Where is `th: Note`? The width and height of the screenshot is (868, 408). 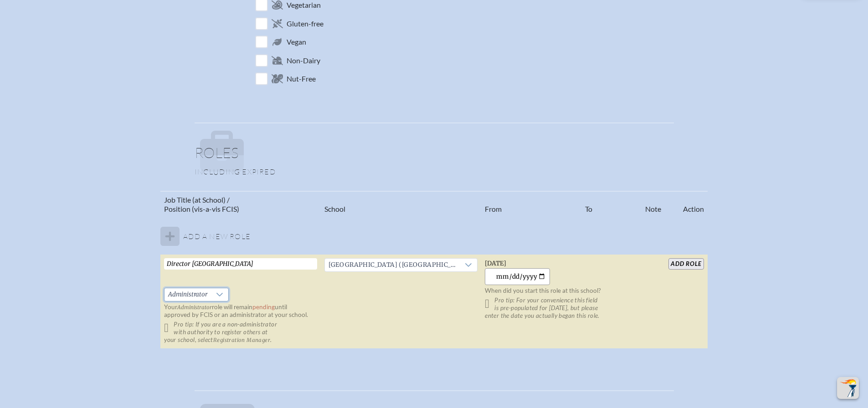 th: Note is located at coordinates (653, 204).